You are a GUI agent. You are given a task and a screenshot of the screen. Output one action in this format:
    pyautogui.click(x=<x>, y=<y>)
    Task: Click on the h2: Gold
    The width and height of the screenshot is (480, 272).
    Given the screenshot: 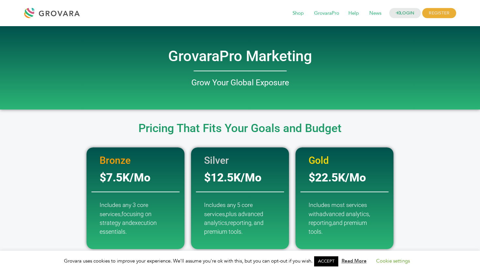 What is the action you would take?
    pyautogui.click(x=349, y=160)
    